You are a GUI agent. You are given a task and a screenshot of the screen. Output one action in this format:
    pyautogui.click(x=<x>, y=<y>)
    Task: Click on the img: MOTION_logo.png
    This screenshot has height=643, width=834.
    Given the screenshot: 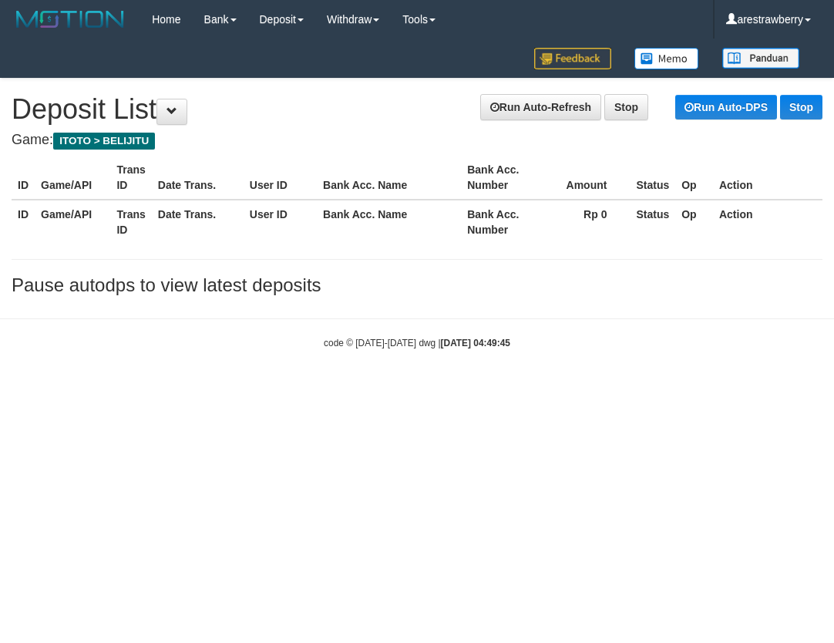 What is the action you would take?
    pyautogui.click(x=70, y=19)
    